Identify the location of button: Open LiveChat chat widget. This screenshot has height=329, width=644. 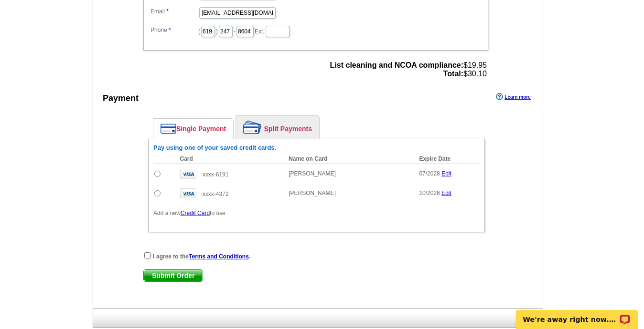
(115, 20).